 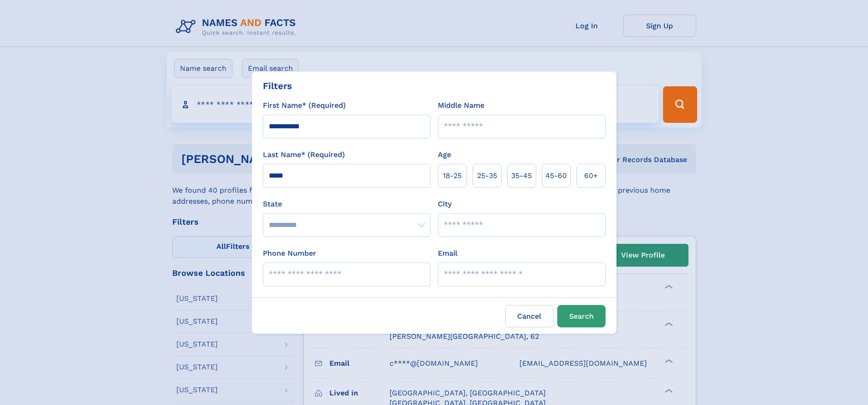 I want to click on label: First Name* (Required), so click(x=304, y=105).